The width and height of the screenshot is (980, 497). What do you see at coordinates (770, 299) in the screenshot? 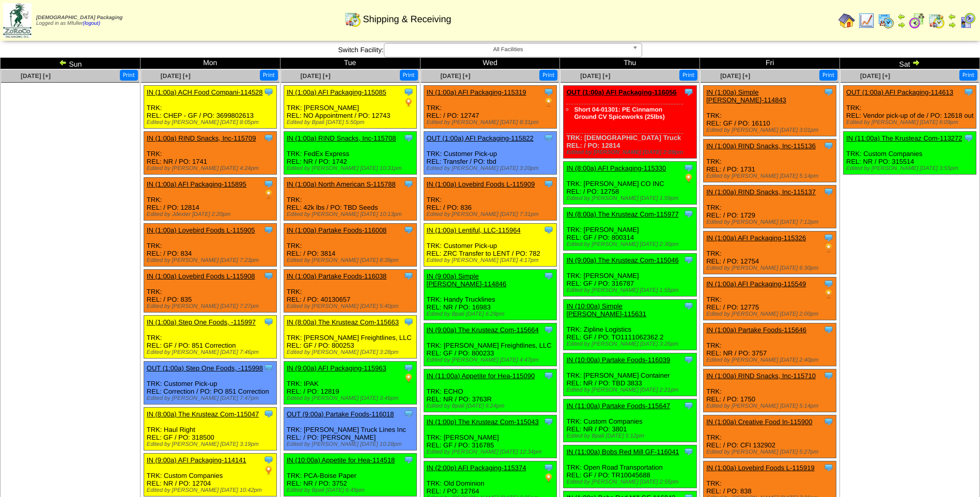
I see `div: TRK: REL: / PO: 12775` at bounding box center [770, 299].